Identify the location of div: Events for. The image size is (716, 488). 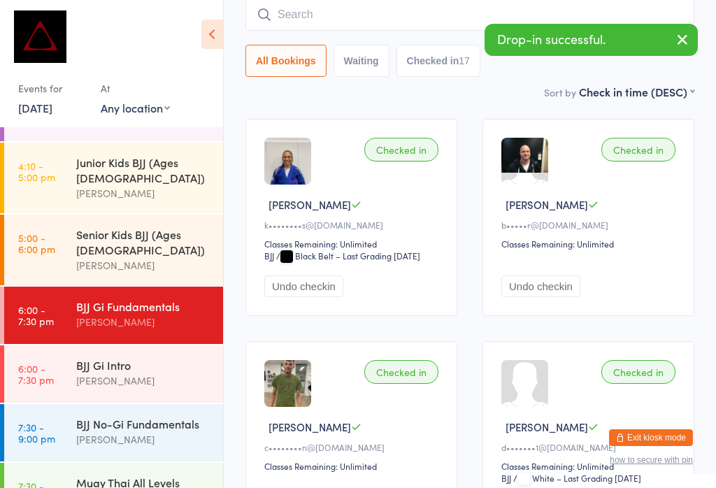
(52, 88).